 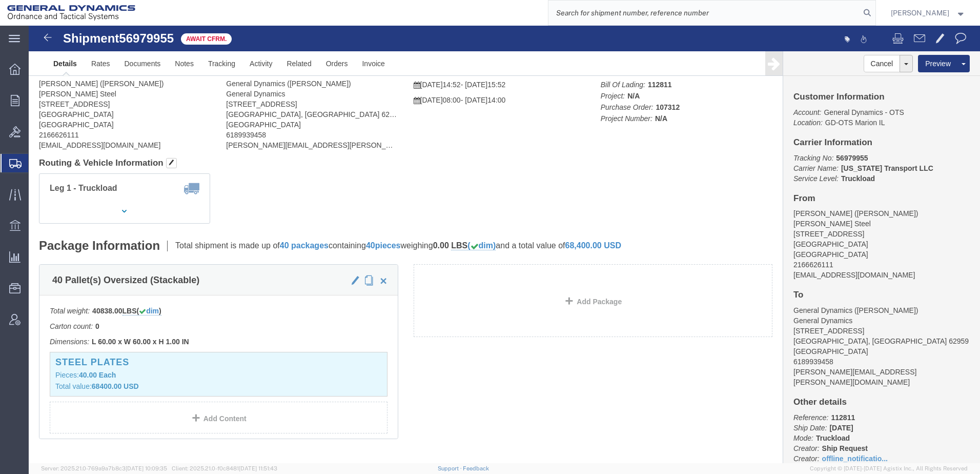 I want to click on input: Search for shipment number, reference number, so click(x=704, y=13).